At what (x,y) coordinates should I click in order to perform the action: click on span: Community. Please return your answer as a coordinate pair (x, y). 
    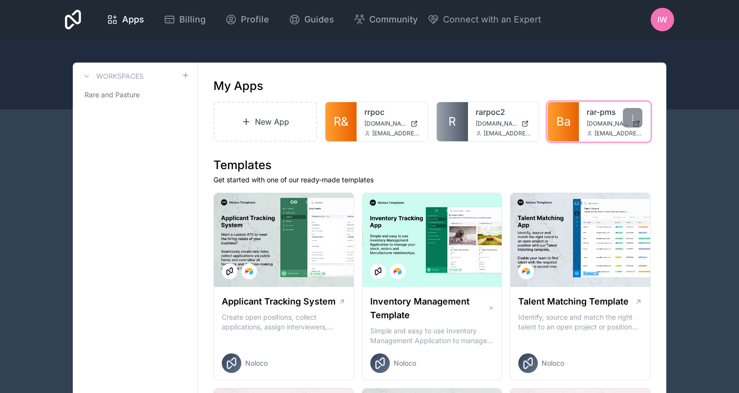
    Looking at the image, I should click on (393, 20).